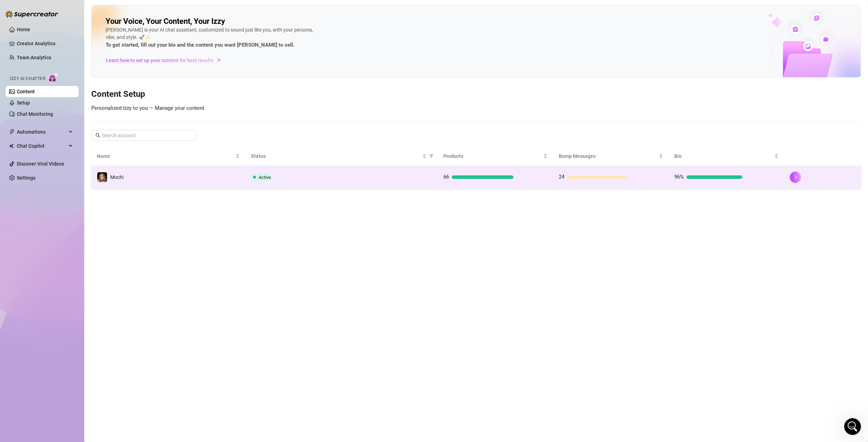  What do you see at coordinates (265, 177) in the screenshot?
I see `span: Active` at bounding box center [265, 177].